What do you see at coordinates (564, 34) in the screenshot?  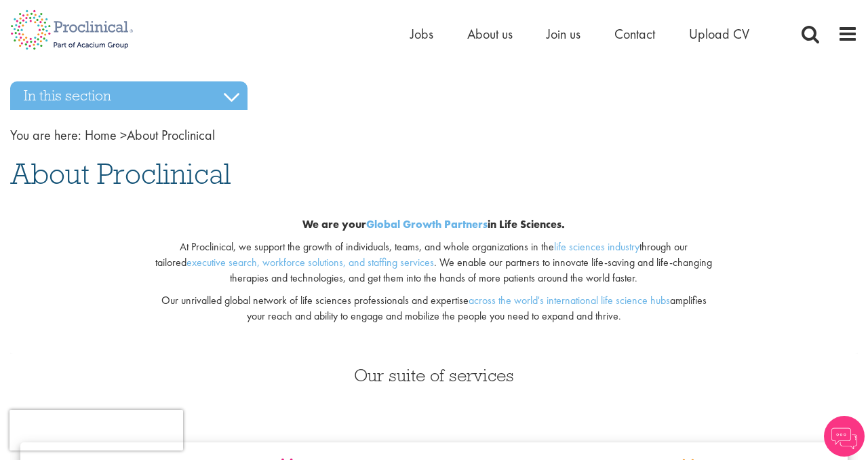 I see `span: Join us` at bounding box center [564, 34].